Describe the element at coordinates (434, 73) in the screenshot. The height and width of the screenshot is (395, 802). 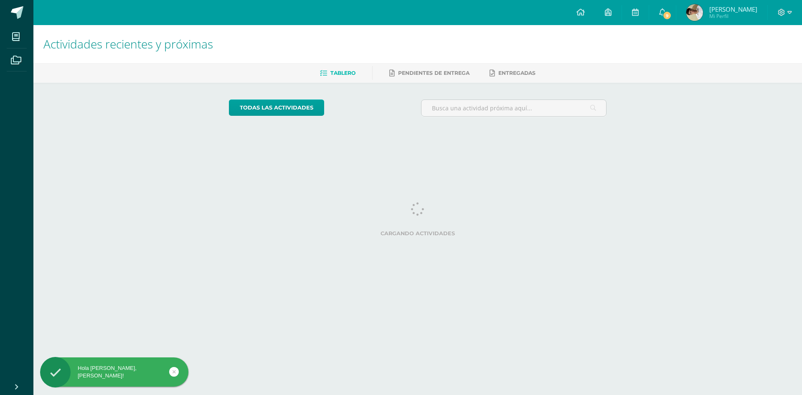
I see `span: Pendientes de entrega` at that location.